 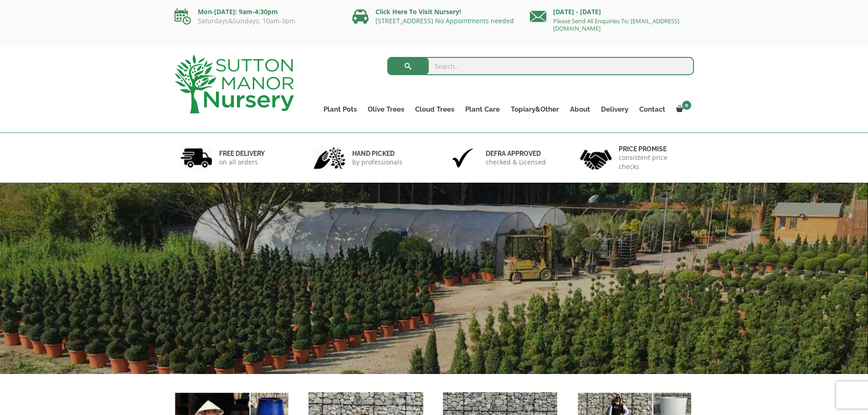 What do you see at coordinates (682, 109) in the screenshot?
I see `a: 0` at bounding box center [682, 109].